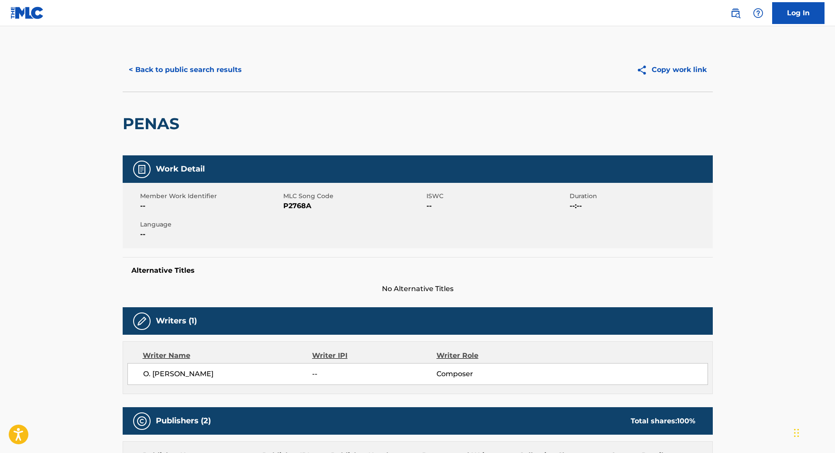 The image size is (835, 453). What do you see at coordinates (176, 321) in the screenshot?
I see `h5: Writers (1)` at bounding box center [176, 321].